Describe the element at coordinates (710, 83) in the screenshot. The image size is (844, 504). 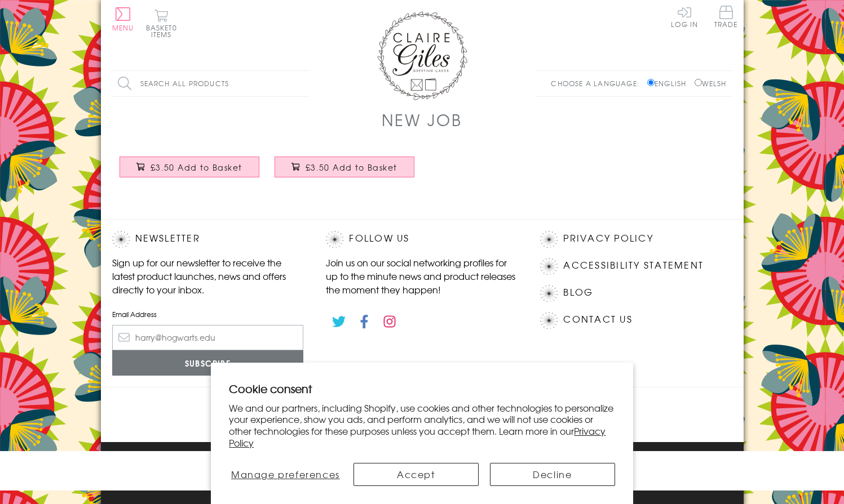
I see `label: Welsh` at that location.